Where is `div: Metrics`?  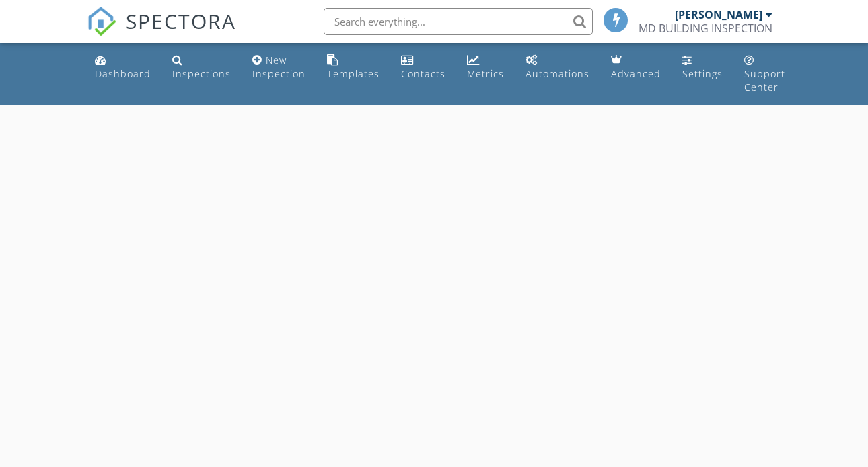
div: Metrics is located at coordinates (485, 74).